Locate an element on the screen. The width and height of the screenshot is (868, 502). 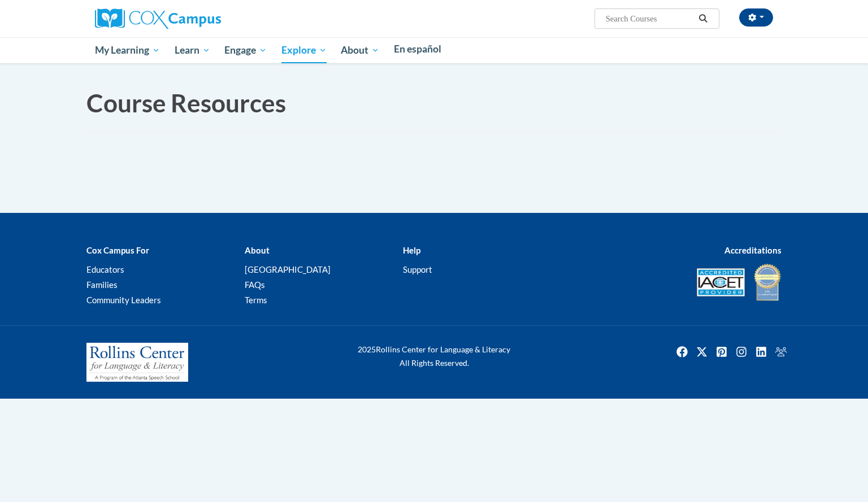
a: Community Leaders is located at coordinates (124, 299).